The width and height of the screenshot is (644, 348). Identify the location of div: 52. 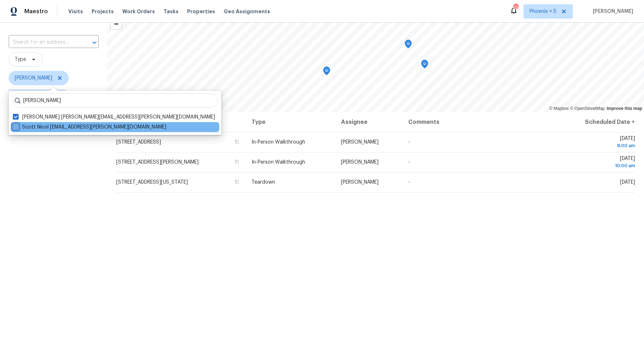
(516, 8).